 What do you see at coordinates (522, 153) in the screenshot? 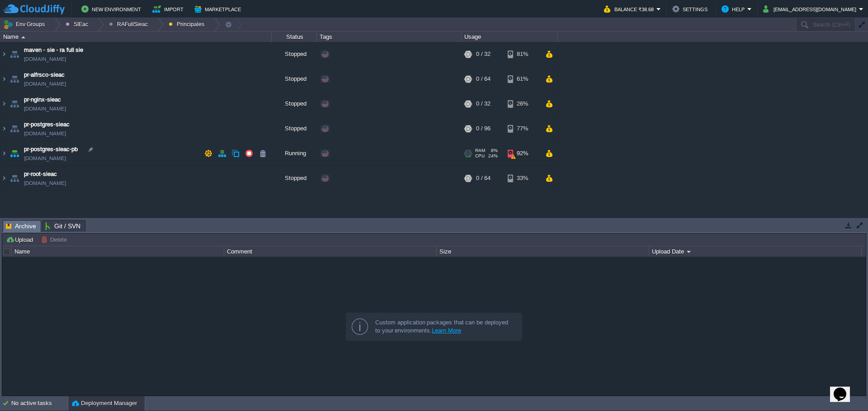
I see `div: 92%` at bounding box center [522, 153].